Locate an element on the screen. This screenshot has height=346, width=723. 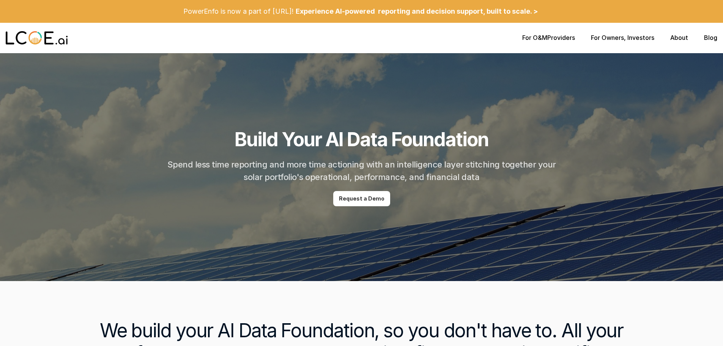
a: Request a Demo is located at coordinates (362, 199).